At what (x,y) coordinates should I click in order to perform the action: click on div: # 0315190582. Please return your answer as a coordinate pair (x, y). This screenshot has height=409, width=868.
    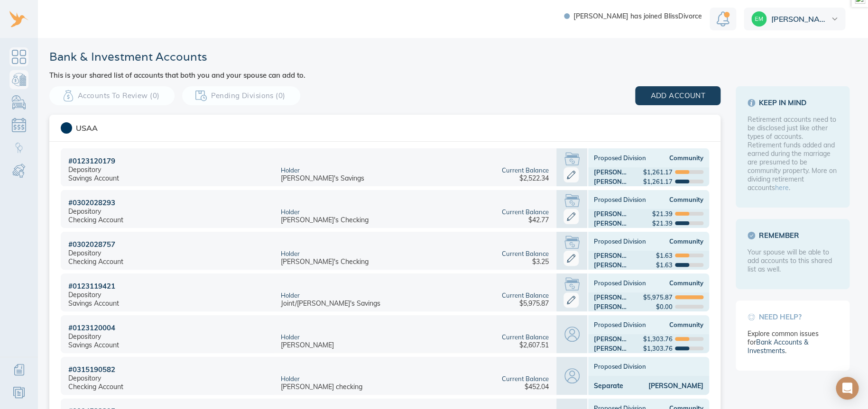
    Looking at the image, I should click on (92, 369).